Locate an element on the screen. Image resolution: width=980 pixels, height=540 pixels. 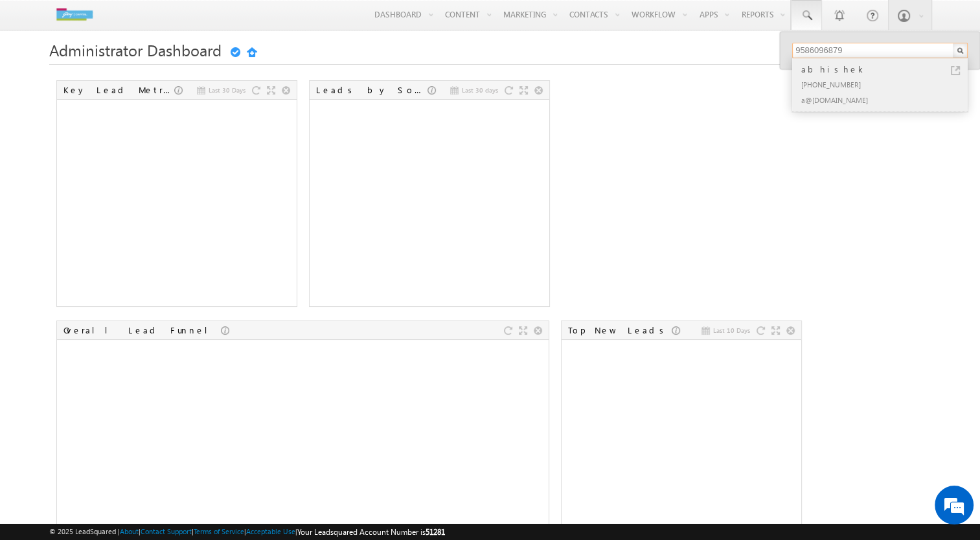
span: Your Leadsquared Account Number is is located at coordinates (371, 532).